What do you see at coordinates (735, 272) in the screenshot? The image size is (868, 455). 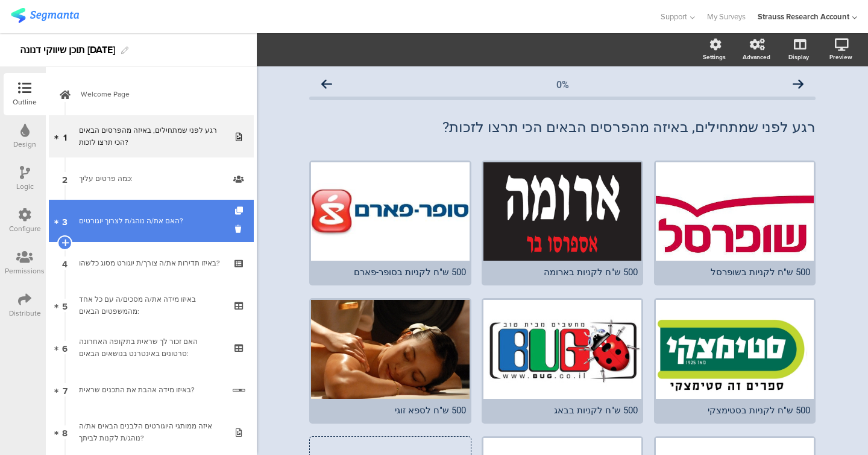 I see `div: 500 ש"ח לקניות בשופרסל` at bounding box center [735, 272].